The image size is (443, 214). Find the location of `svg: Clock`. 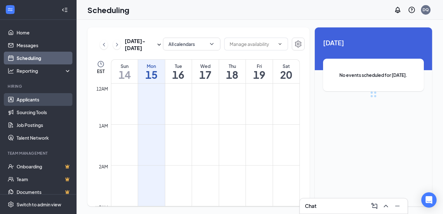

svg: Clock is located at coordinates (101, 64).